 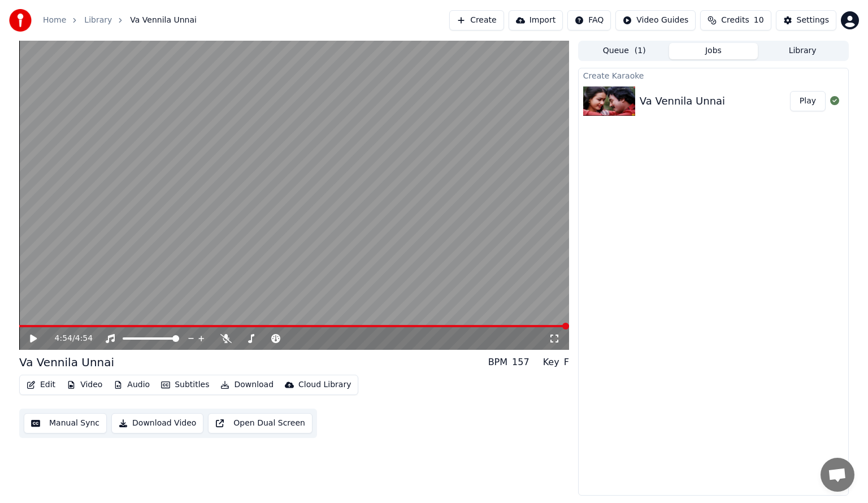 I want to click on div: Cloud Library, so click(x=324, y=385).